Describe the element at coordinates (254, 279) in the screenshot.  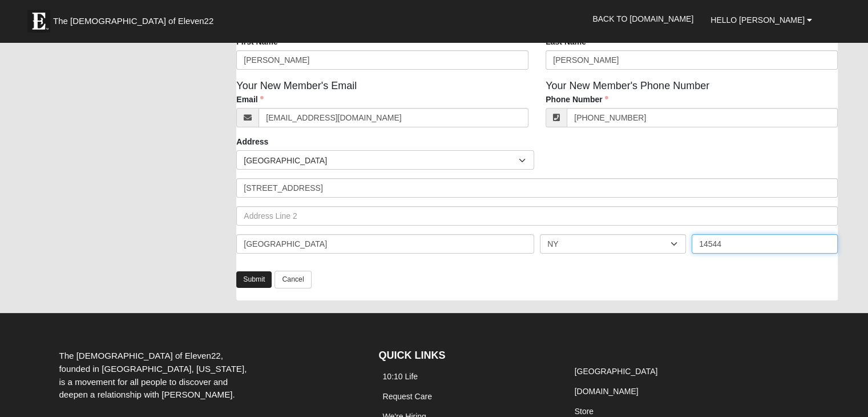
I see `a: Submit` at that location.